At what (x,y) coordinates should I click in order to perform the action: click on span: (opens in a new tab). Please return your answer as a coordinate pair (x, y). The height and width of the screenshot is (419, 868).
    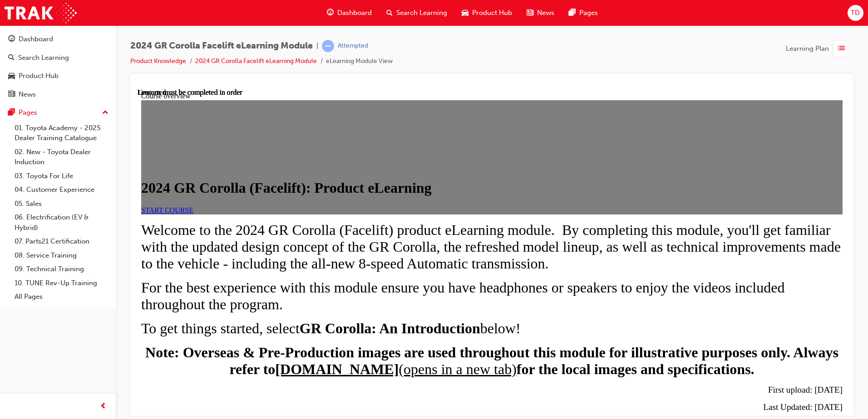
    Looking at the image, I should click on (319, 281).